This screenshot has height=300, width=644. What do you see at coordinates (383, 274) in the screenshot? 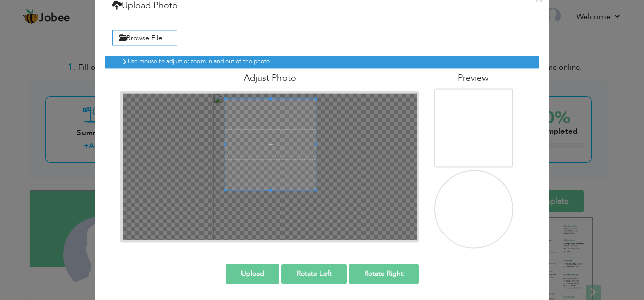
I see `button: Rotate Right` at bounding box center [383, 274].